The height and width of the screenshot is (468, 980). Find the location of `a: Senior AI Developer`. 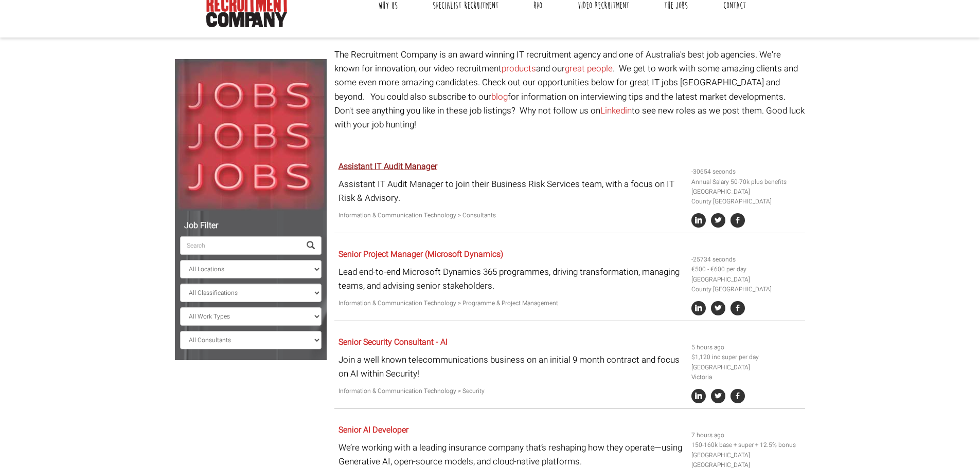

a: Senior AI Developer is located at coordinates (373, 430).